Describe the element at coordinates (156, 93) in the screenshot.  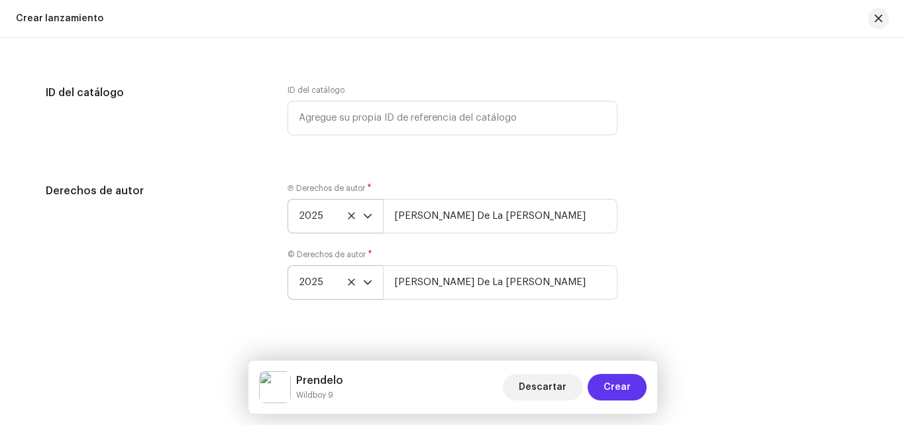
I see `h5: ID del catálogo` at that location.